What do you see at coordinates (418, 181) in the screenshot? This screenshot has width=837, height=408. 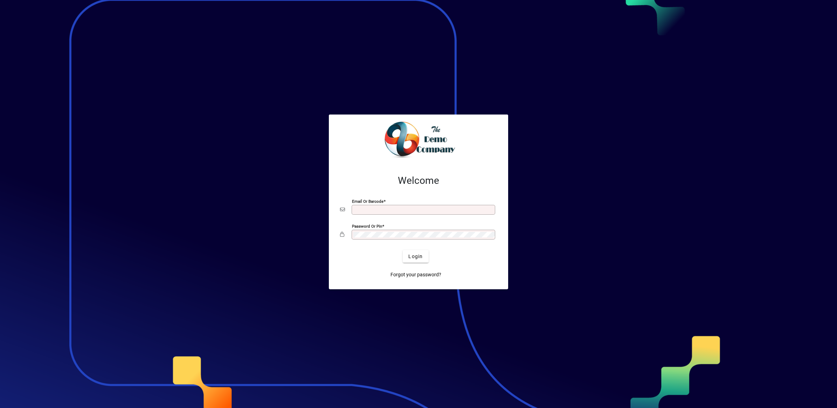 I see `h2: Welcome` at bounding box center [418, 181].